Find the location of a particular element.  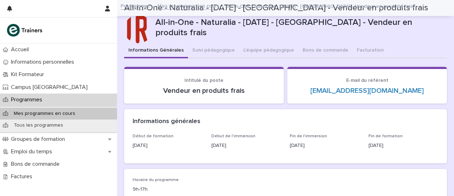

p: Informations personnelles is located at coordinates (44, 62).